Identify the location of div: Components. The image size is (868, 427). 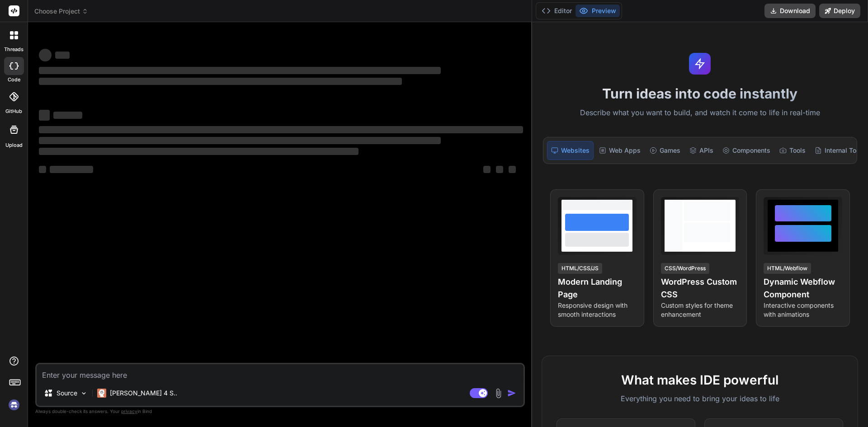
(746, 151).